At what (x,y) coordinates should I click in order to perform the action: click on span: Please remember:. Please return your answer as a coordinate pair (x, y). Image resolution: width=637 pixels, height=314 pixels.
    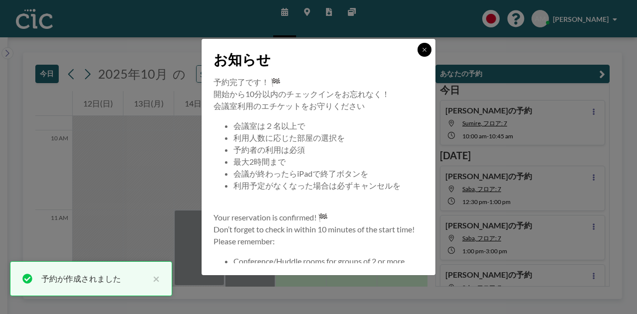
    Looking at the image, I should click on (244, 241).